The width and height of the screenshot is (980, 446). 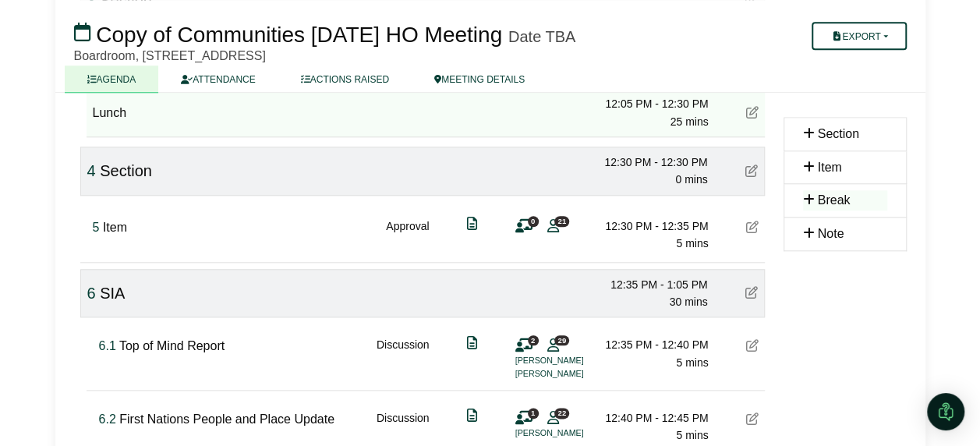 What do you see at coordinates (407, 234) in the screenshot?
I see `div: Approval` at bounding box center [407, 234].